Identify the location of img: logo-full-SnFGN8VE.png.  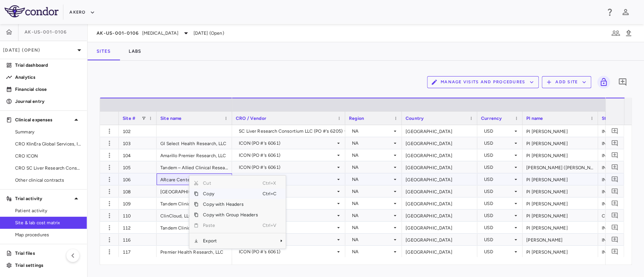
(32, 11).